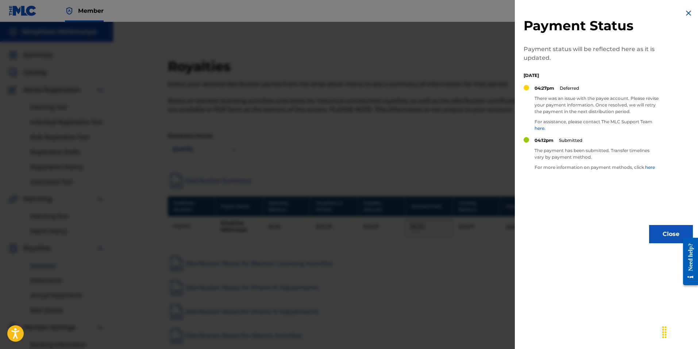 Image resolution: width=698 pixels, height=349 pixels. I want to click on p: There was an issue with the payee account. Please revise your payment information. Once resolved,..., so click(596, 105).